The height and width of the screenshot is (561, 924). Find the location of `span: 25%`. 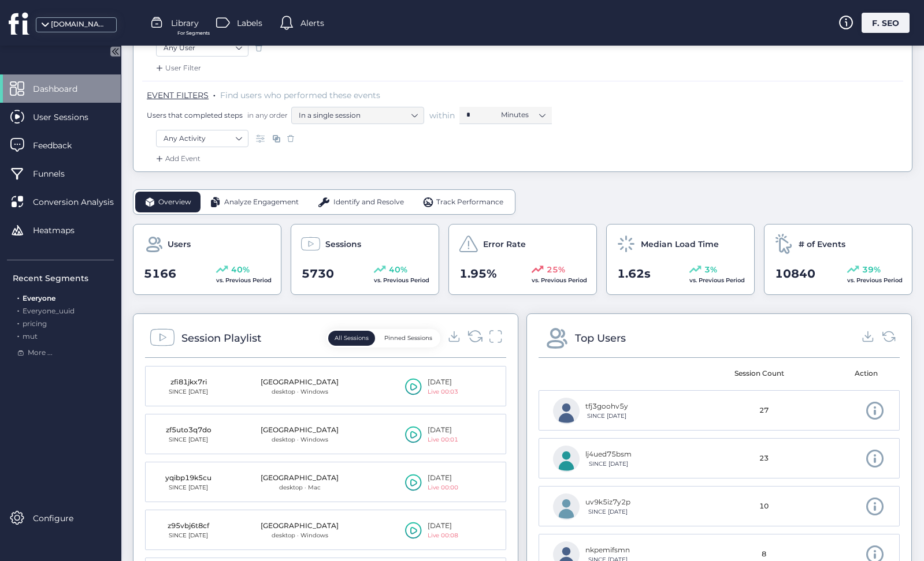

span: 25% is located at coordinates (556, 270).